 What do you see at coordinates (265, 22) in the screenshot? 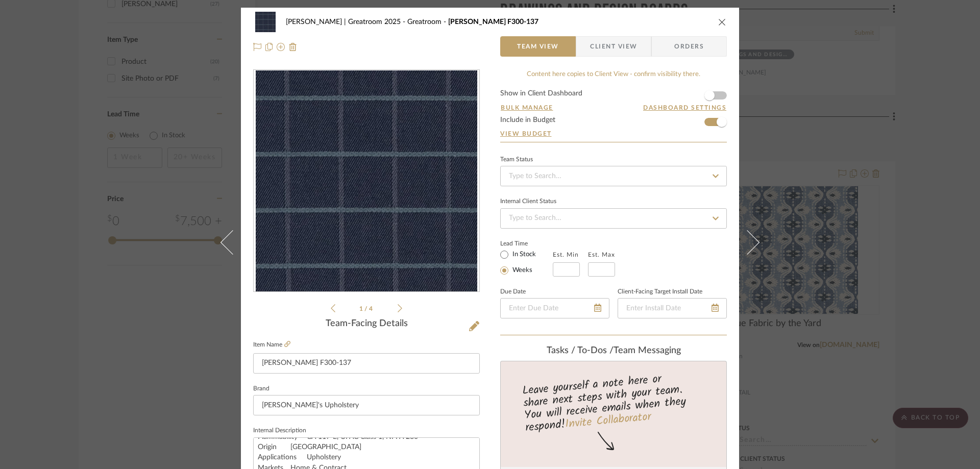
I see `img: 2c9428bb-f082-4b35-aa1f-dac034fb22a9_48x40.jpg` at bounding box center [265, 22].